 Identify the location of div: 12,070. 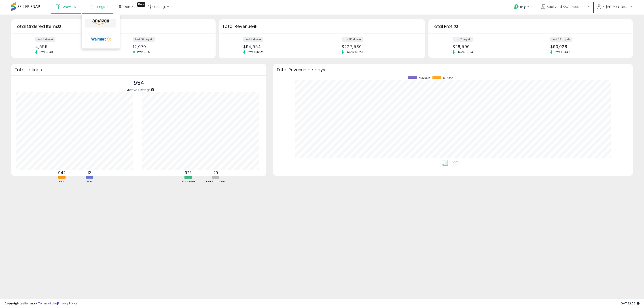
(170, 47).